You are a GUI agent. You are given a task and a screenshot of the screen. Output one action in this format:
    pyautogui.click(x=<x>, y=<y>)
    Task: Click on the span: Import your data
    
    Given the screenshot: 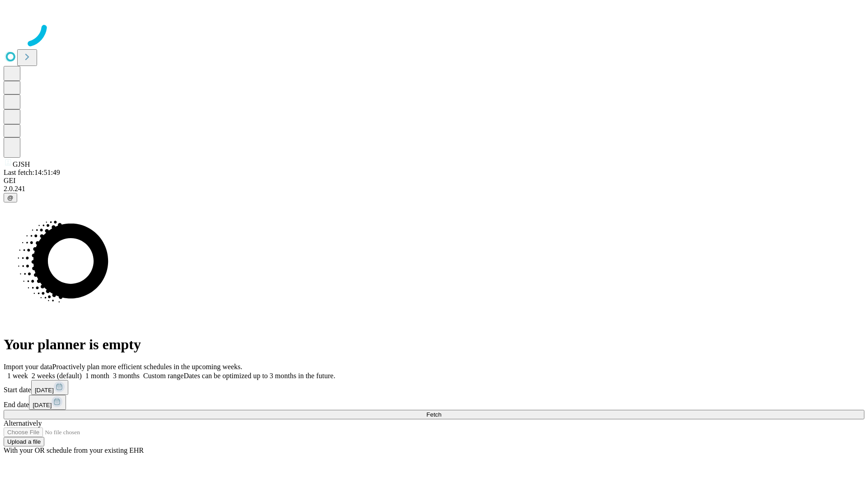 What is the action you would take?
    pyautogui.click(x=28, y=366)
    